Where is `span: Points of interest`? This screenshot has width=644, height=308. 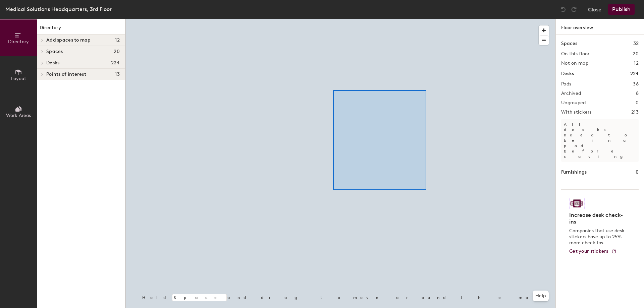 span: Points of interest is located at coordinates (66, 75).